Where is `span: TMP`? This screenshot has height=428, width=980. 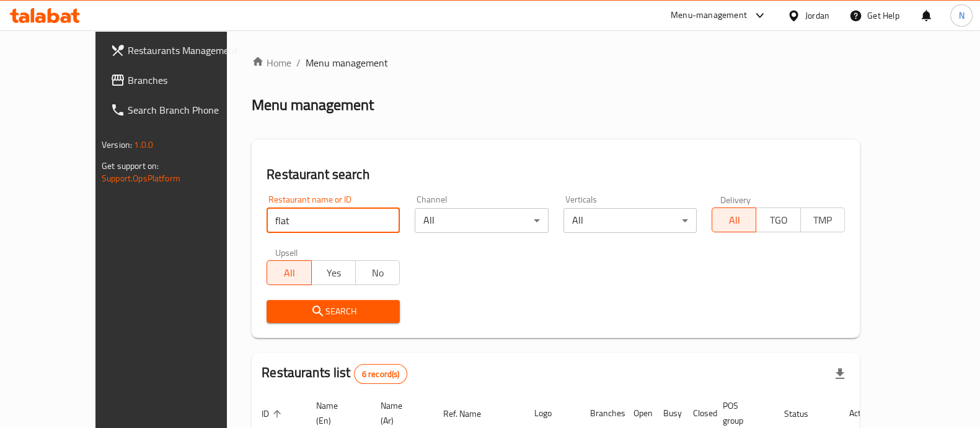 span: TMP is located at coordinates (822, 220).